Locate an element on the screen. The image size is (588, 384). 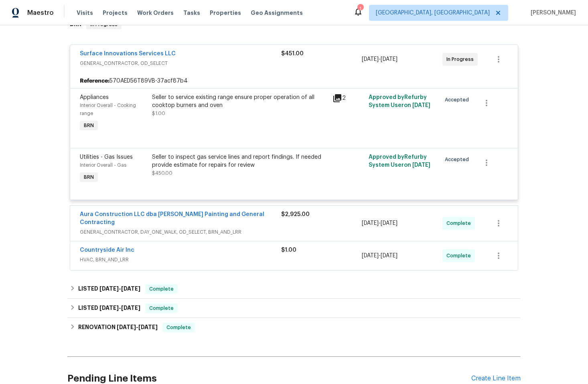
span: Appliances is located at coordinates (94, 97).